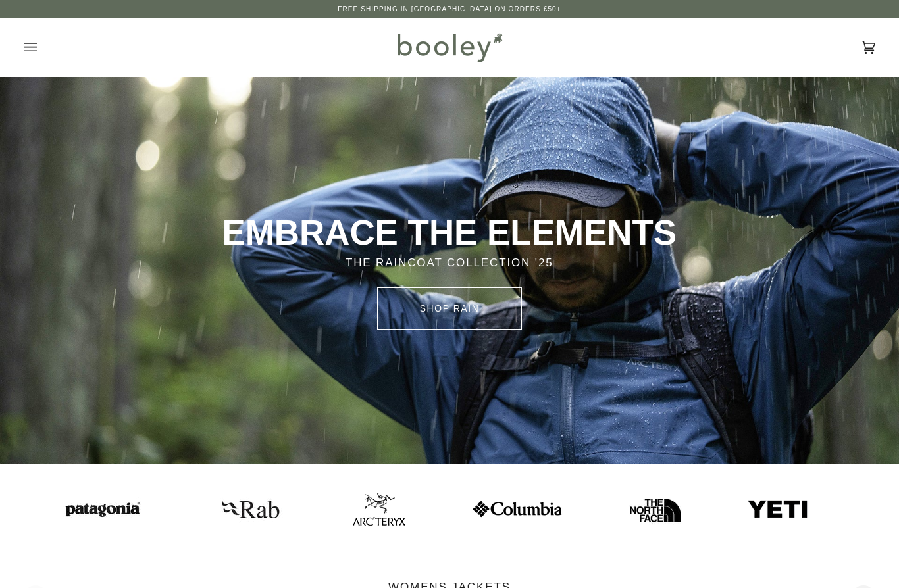  I want to click on p: EMBRACE THE ELEMENTS, so click(450, 233).